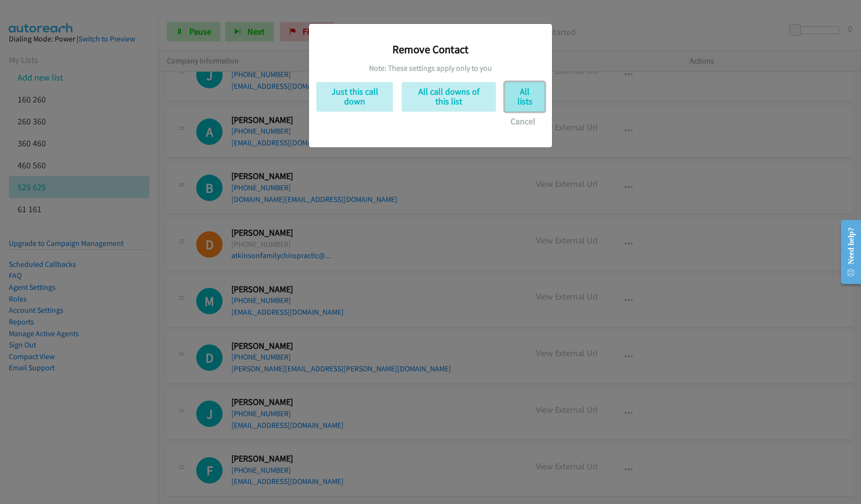 The width and height of the screenshot is (861, 504). Describe the element at coordinates (523, 122) in the screenshot. I see `button: Cancel` at that location.